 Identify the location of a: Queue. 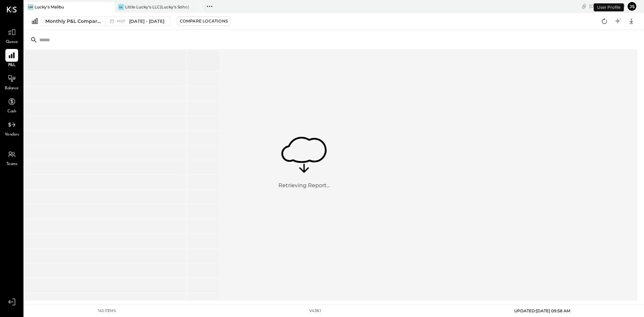
(12, 35).